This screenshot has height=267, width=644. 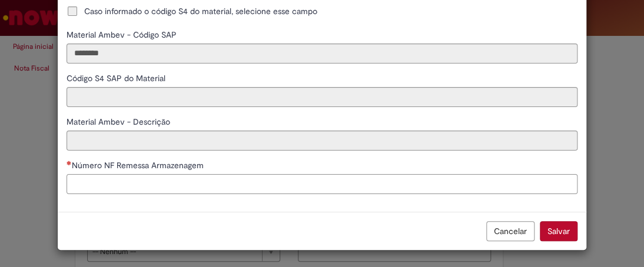 What do you see at coordinates (322, 53) in the screenshot?
I see `input: Material Ambev - Código SAP` at bounding box center [322, 53].